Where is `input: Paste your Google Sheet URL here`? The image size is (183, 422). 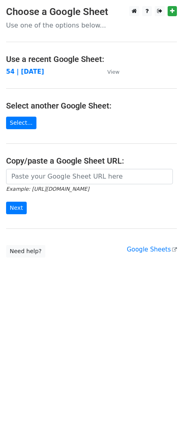 input: Paste your Google Sheet URL here is located at coordinates (90, 177).